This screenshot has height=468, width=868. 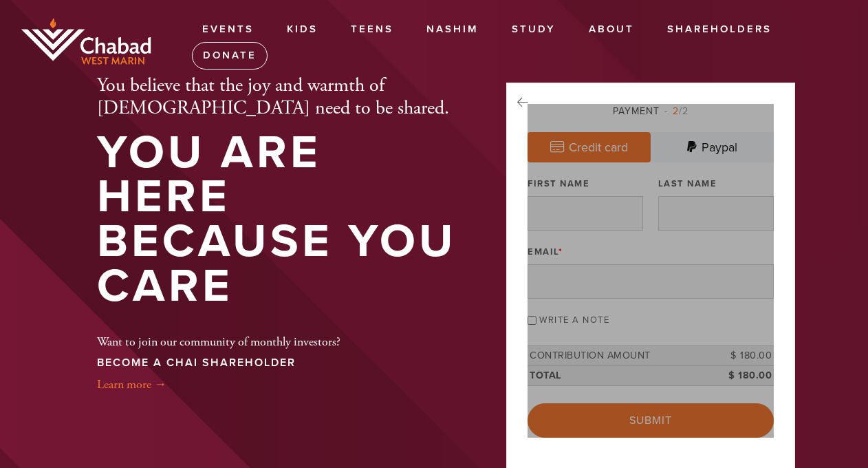 What do you see at coordinates (86, 41) in the screenshot?
I see `img: chabad-west-marin-logo.png` at bounding box center [86, 41].